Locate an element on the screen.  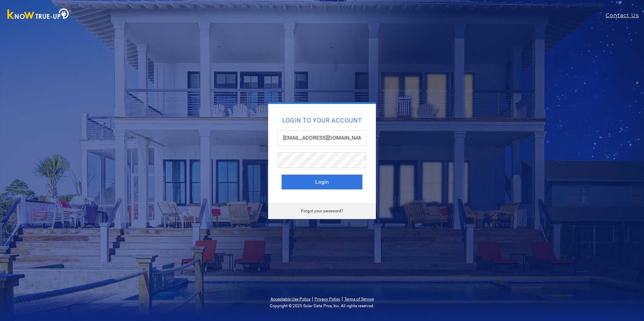
a: Acceptable Use Policy is located at coordinates (291, 299).